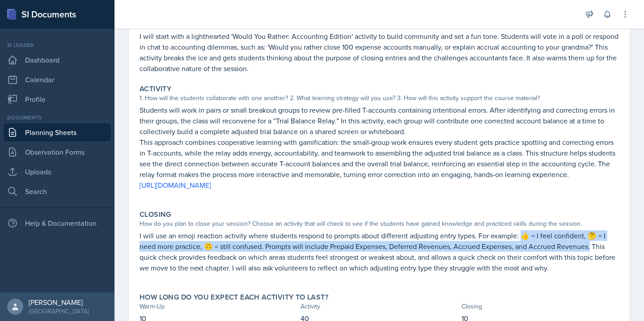 This screenshot has width=644, height=321. I want to click on a: Planning Sheets, so click(57, 132).